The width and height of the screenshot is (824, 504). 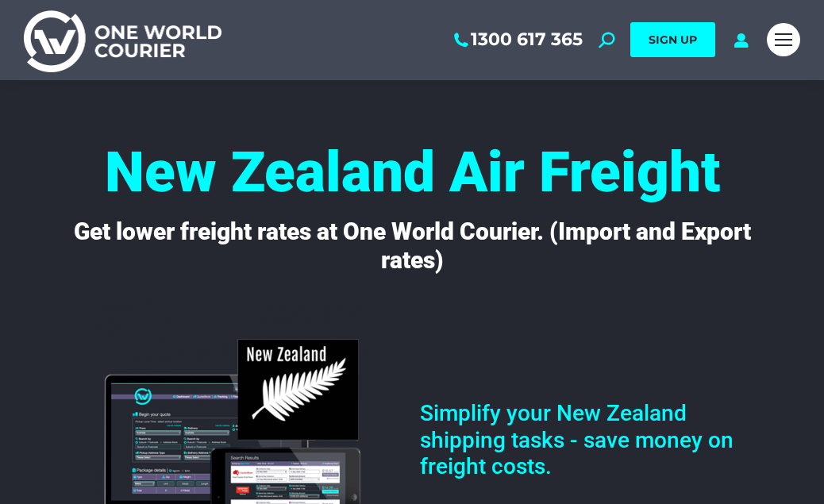 What do you see at coordinates (594, 439) in the screenshot?
I see `h2: Simplify your New Zealand shipping tasks - save money on freight costs.` at bounding box center [594, 439].